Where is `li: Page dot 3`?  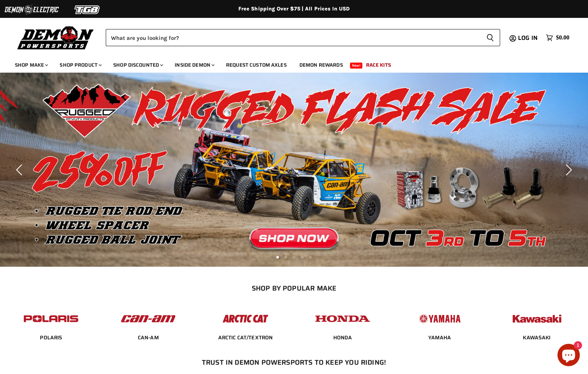
li: Page dot 3 is located at coordinates (294, 257).